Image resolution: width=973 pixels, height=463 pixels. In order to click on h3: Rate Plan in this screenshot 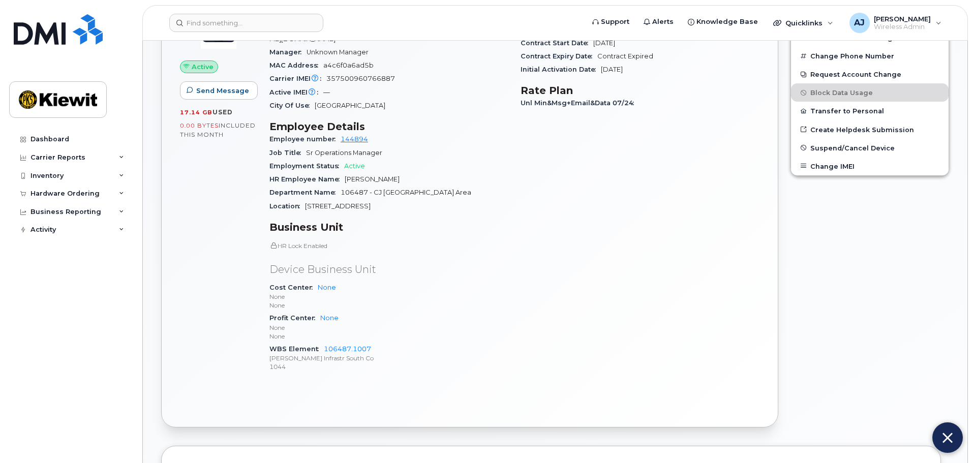, I will do `click(640, 90)`.